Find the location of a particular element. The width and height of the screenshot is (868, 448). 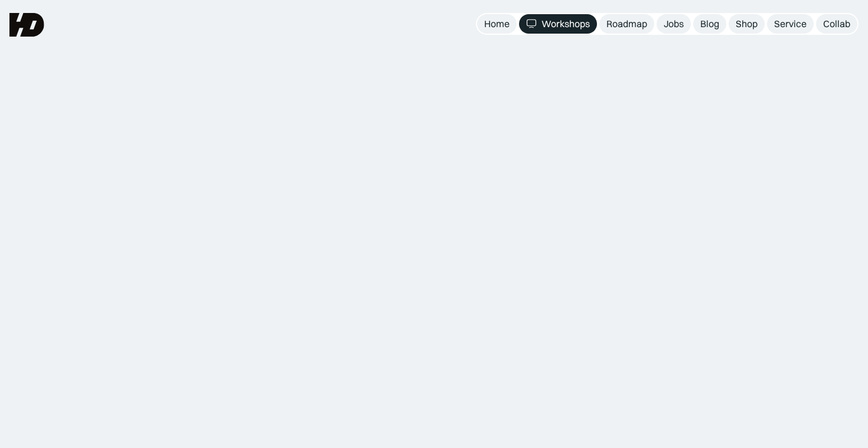

div: Jobs is located at coordinates (674, 24).